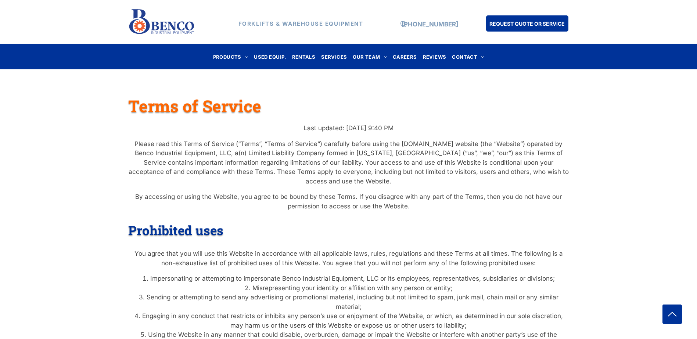 Image resolution: width=697 pixels, height=339 pixels. Describe the element at coordinates (349, 259) in the screenshot. I see `p: You agree that you will use this Website in accordance with all applicable laws, rules, regulatio...` at that location.